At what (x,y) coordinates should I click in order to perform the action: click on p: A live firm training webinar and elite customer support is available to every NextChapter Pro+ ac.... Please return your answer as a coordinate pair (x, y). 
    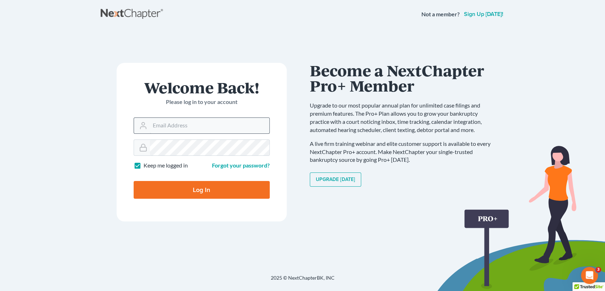
    Looking at the image, I should click on (404, 152).